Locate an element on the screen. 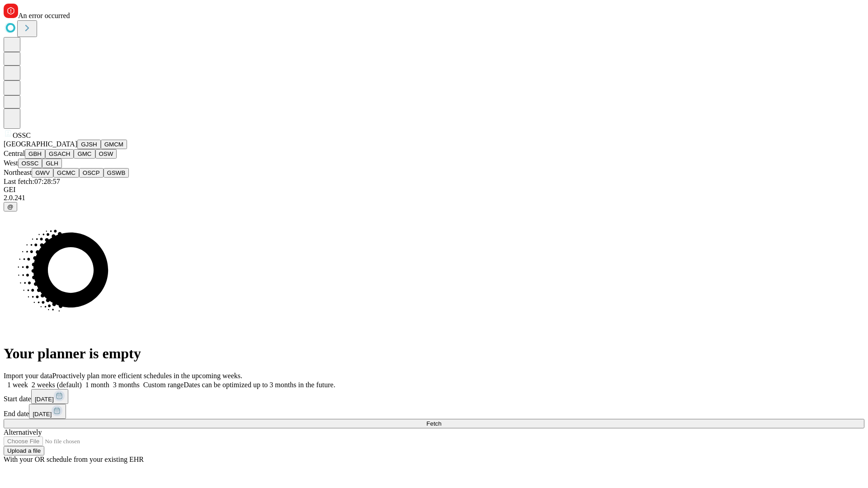  span: West is located at coordinates (11, 163).